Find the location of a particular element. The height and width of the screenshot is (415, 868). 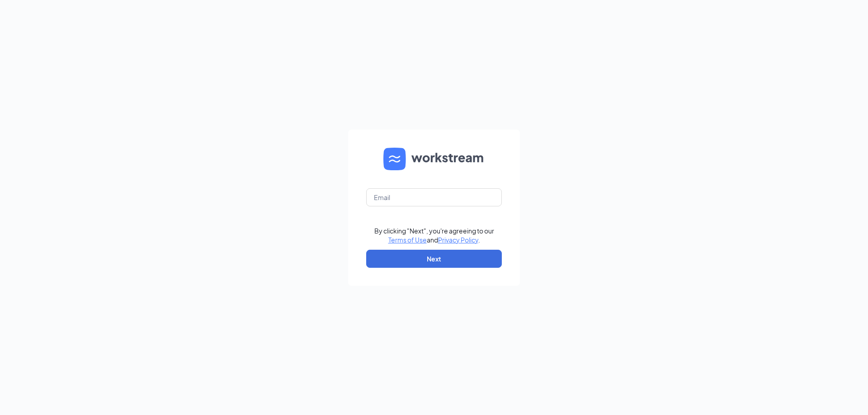

a: Privacy Policy is located at coordinates (457, 240).